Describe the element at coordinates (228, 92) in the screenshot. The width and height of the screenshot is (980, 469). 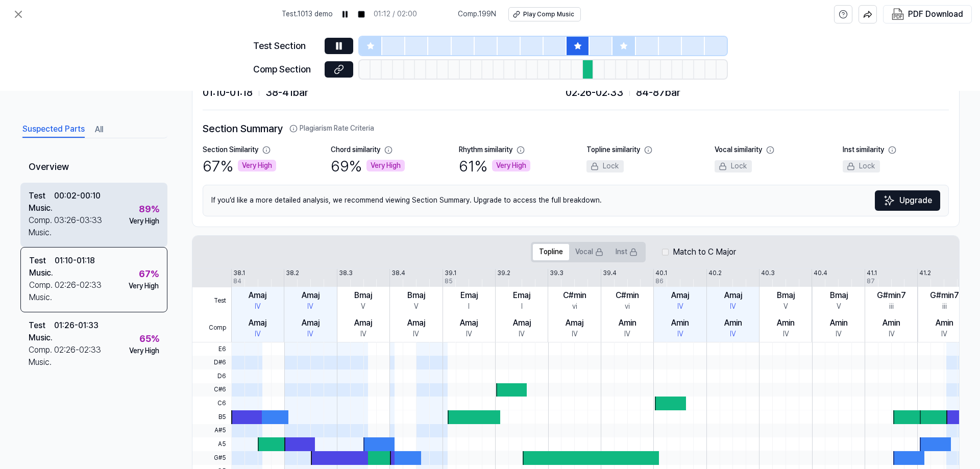
I see `span: 01:10 - 01:18` at that location.